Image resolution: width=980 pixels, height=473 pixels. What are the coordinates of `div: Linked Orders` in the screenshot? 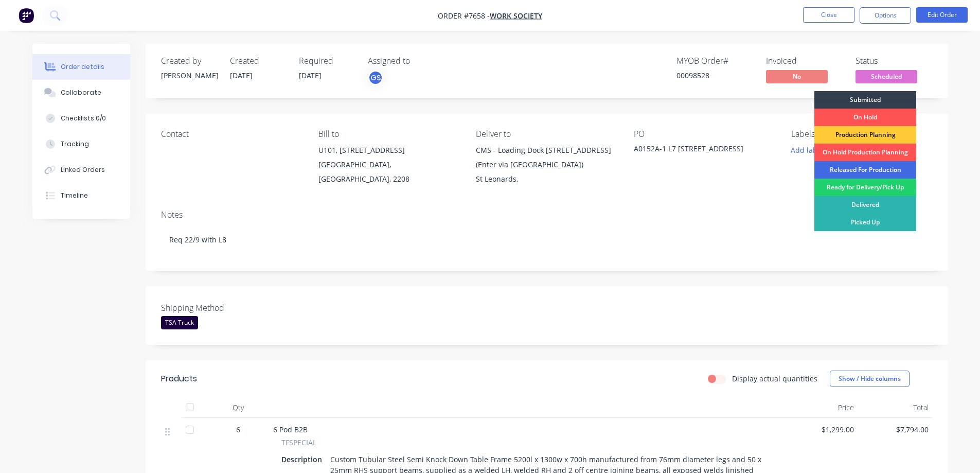 It's located at (83, 170).